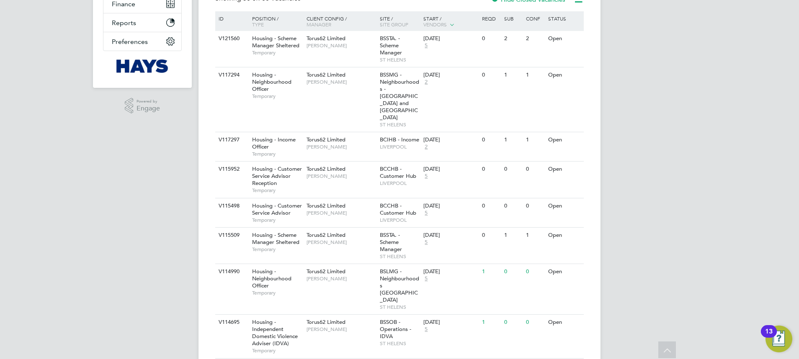 The height and width of the screenshot is (359, 799). Describe the element at coordinates (231, 140) in the screenshot. I see `div: V117297` at that location.